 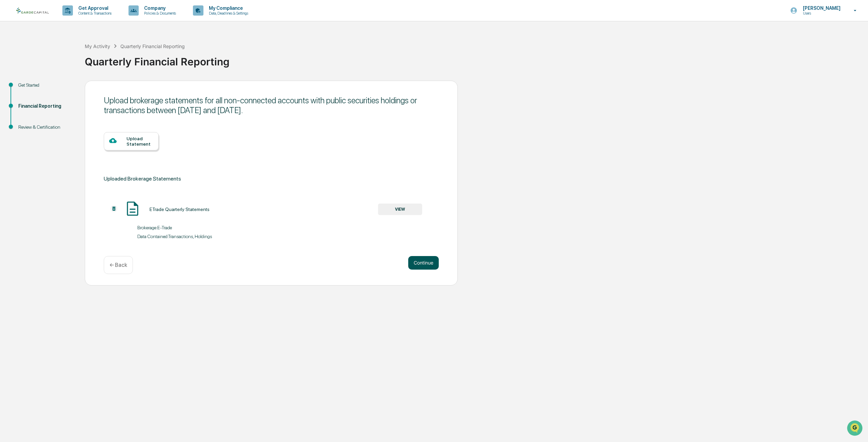 What do you see at coordinates (54, 61) in the screenshot?
I see `div: We're available if you need us!` at bounding box center [54, 61].